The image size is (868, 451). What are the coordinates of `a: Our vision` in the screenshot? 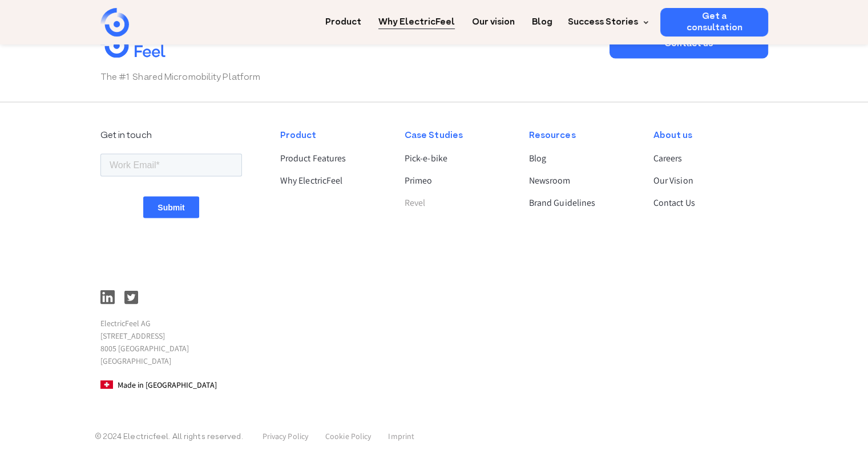 It's located at (493, 18).